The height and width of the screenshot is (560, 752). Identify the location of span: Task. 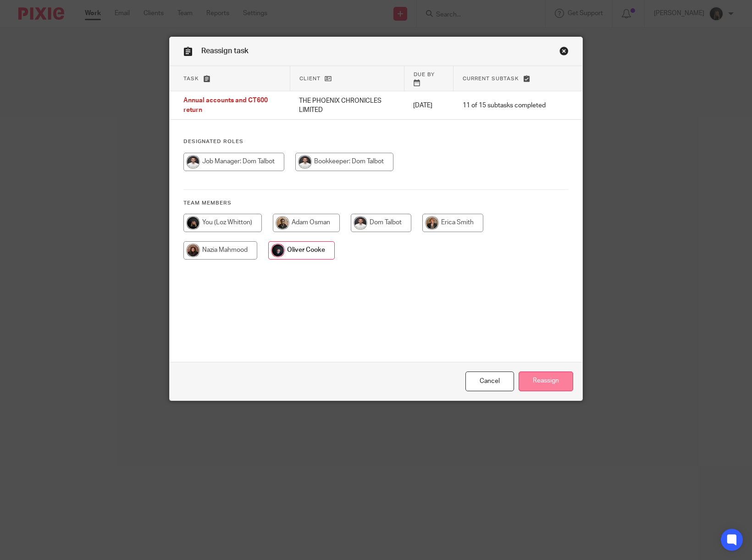
(191, 79).